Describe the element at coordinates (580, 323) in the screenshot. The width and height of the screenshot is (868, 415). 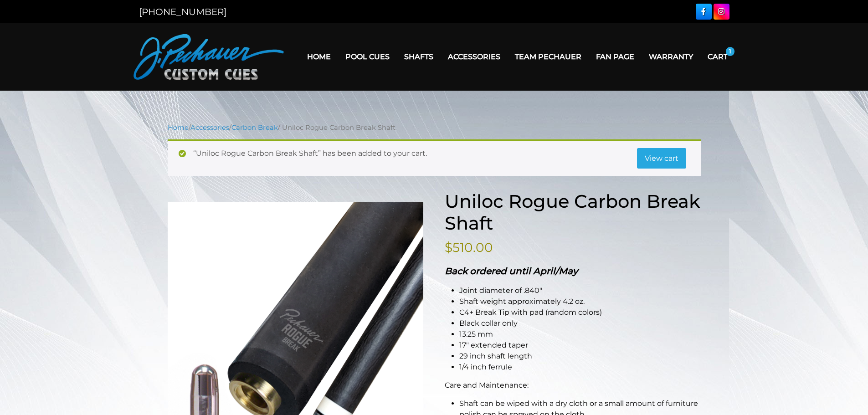
I see `li: Black collar only` at that location.